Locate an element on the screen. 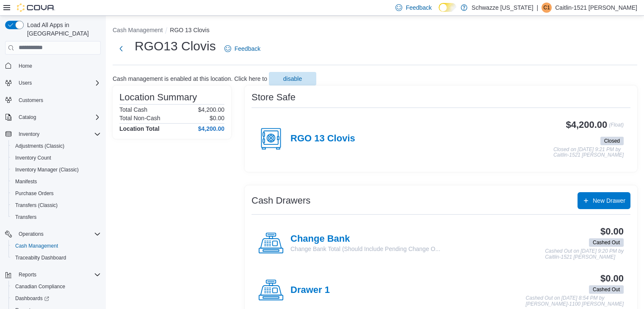  h1: RGO13 Clovis is located at coordinates (175, 46).